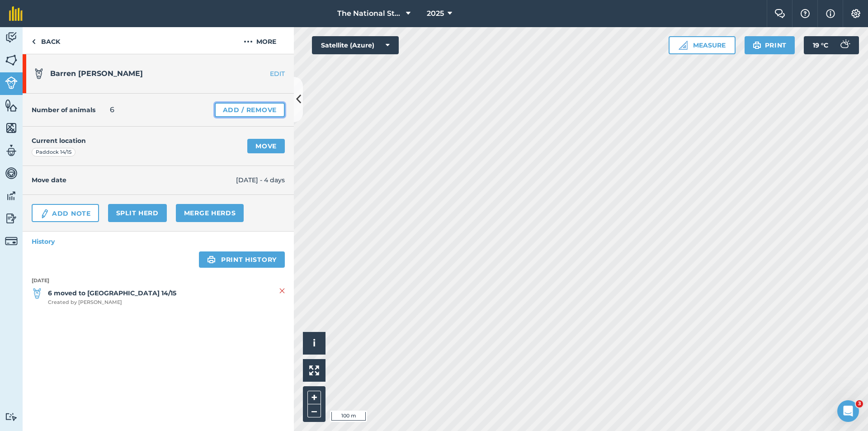  I want to click on a: Add Note, so click(65, 213).